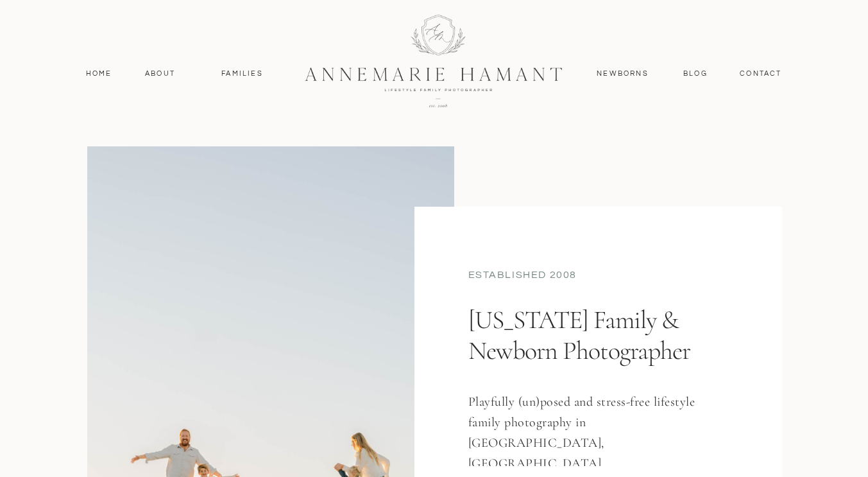 The width and height of the screenshot is (868, 477). Describe the element at coordinates (696, 74) in the screenshot. I see `nav: Blog` at that location.